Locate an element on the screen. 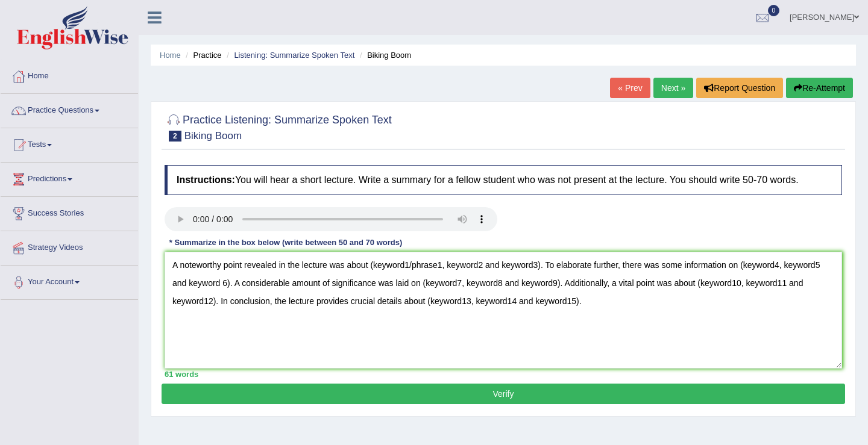 This screenshot has height=445, width=868. a: Strategy Videos is located at coordinates (70, 246).